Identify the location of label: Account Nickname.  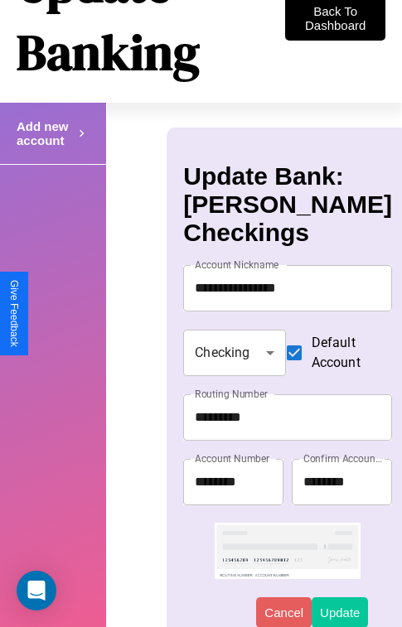
(237, 264).